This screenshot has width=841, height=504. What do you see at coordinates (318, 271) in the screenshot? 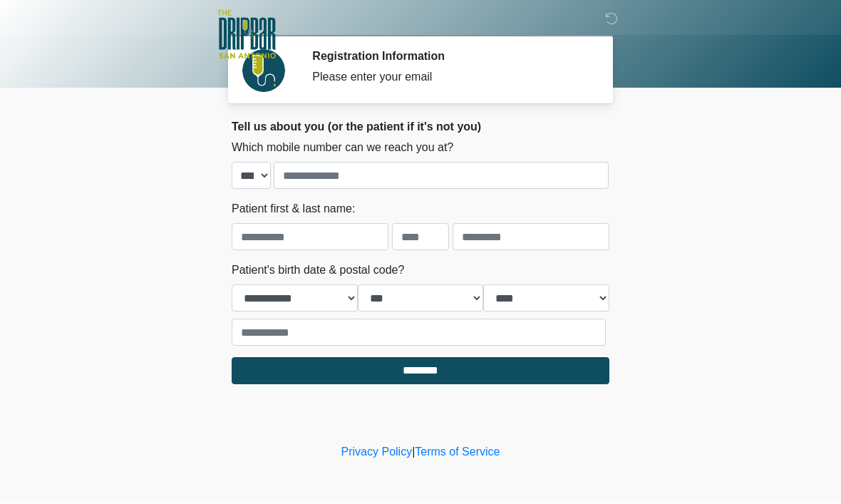
I see `label: Patient's birth date & postal code?` at bounding box center [318, 271].